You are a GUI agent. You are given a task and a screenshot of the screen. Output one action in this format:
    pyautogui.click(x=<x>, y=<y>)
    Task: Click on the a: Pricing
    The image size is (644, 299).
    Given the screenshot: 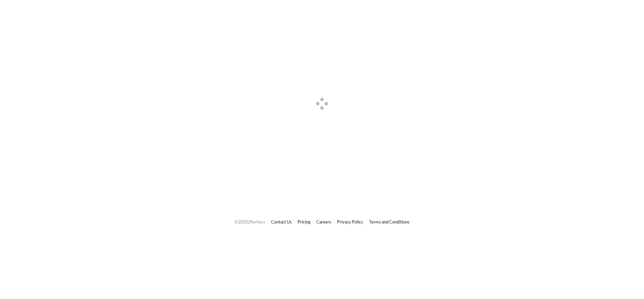 What is the action you would take?
    pyautogui.click(x=304, y=222)
    